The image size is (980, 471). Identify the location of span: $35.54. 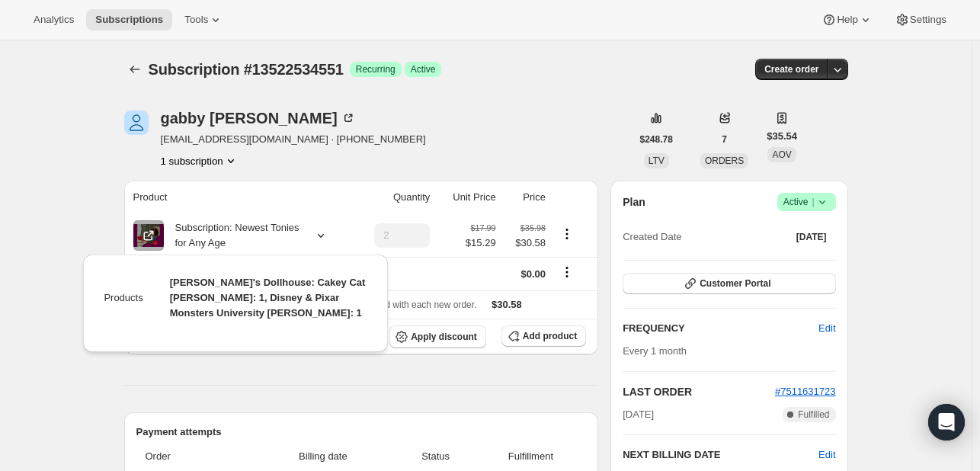
(782, 136).